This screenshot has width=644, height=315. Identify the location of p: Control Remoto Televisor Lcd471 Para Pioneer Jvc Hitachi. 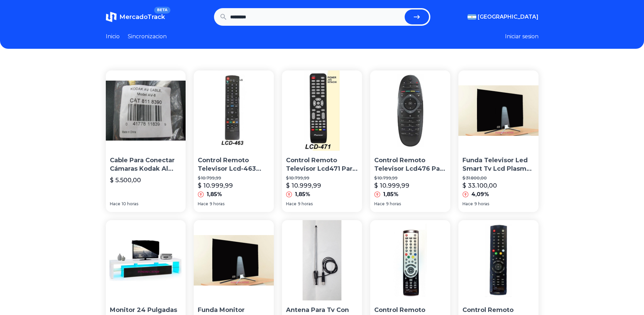
(322, 165).